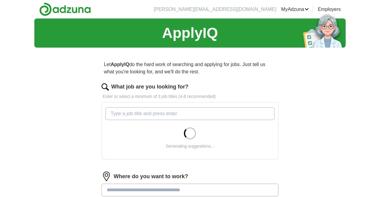 The height and width of the screenshot is (197, 380). I want to click on label: Where do you want to work?, so click(151, 177).